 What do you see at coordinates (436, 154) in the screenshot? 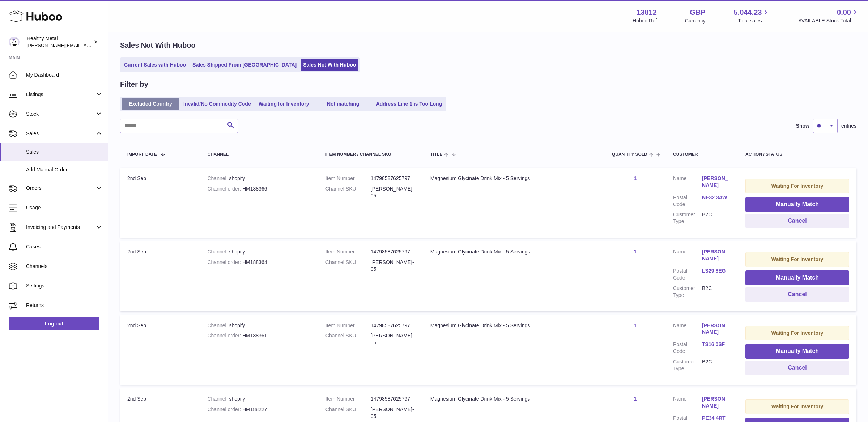
I see `span: Title` at bounding box center [436, 154].